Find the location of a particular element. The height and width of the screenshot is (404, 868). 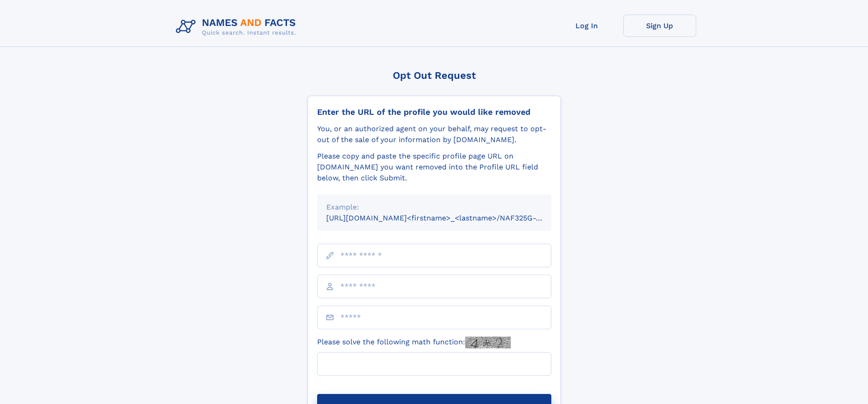

div: Opt Out Request is located at coordinates (434, 75).